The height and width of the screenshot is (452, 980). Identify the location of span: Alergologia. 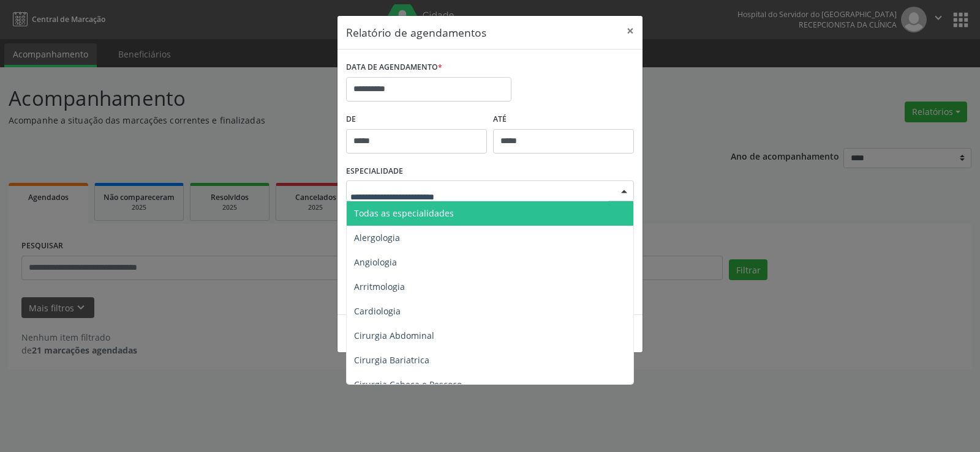
(376, 237).